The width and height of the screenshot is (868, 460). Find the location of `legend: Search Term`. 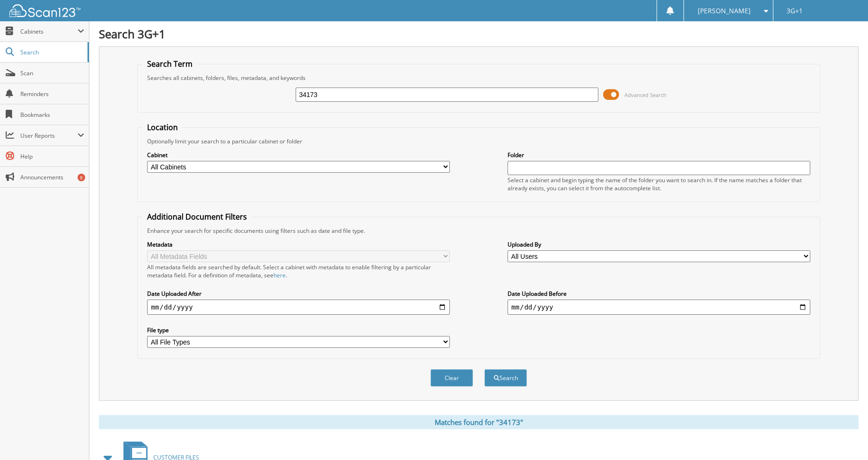

legend: Search Term is located at coordinates (169, 64).